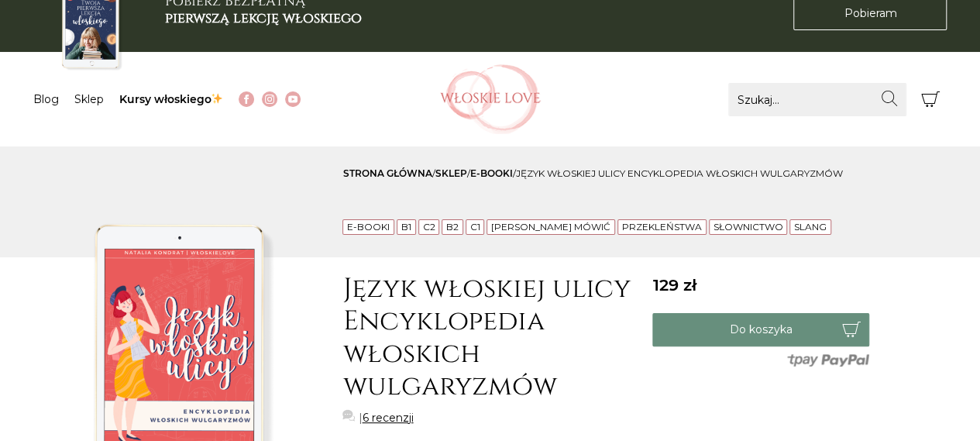  Describe the element at coordinates (678, 173) in the screenshot. I see `span: Język włoskiej ulicy Encyklopedia włoskich wulgaryzmów` at that location.